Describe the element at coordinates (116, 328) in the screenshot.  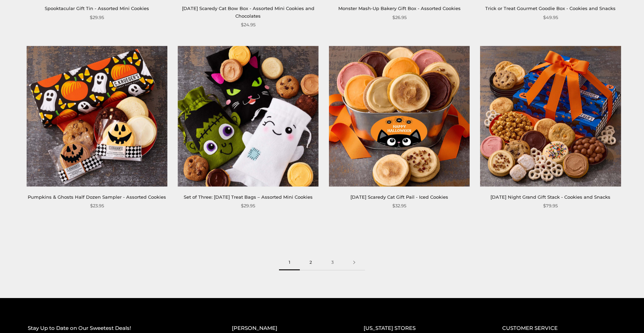
I see `h2: Stay Up to Date on Our Sweetest Deals!` at that location.